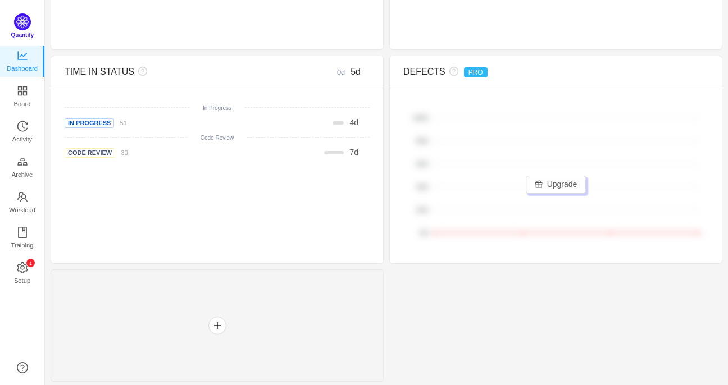 The height and width of the screenshot is (385, 728). Describe the element at coordinates (424, 233) in the screenshot. I see `tspan: 0%` at that location.